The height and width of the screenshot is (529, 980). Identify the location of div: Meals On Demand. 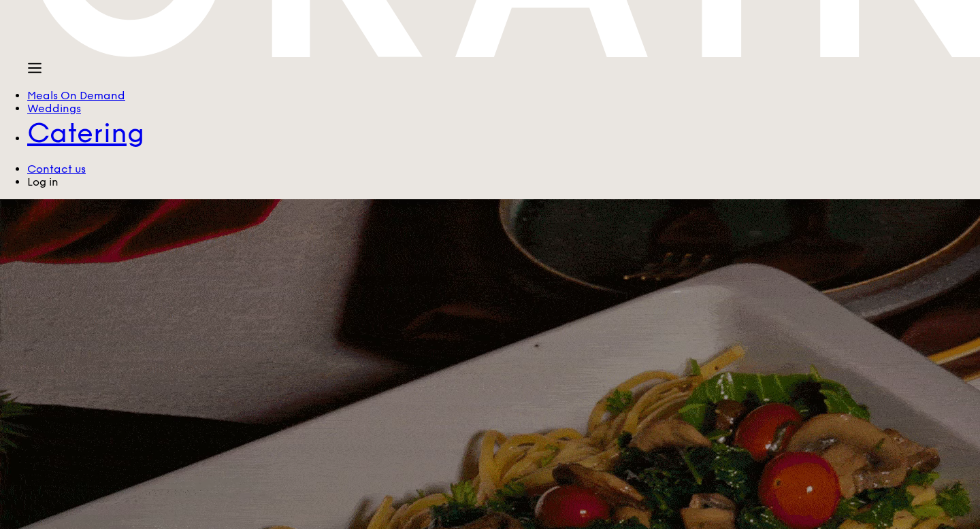
(503, 96).